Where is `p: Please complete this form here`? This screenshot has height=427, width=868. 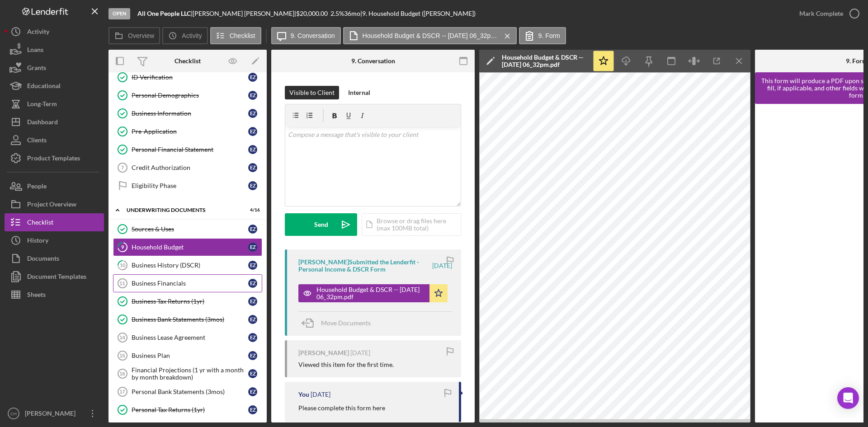
p: Please complete this form here is located at coordinates (341, 408).